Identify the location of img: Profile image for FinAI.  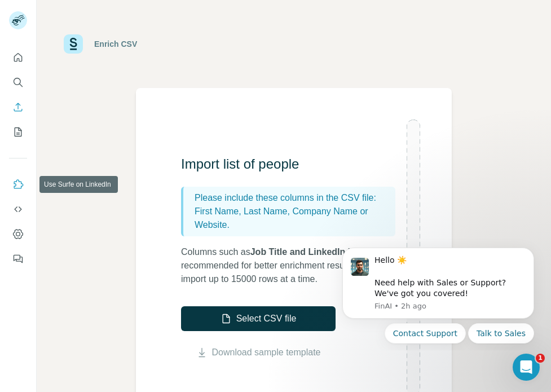
(35, 29).